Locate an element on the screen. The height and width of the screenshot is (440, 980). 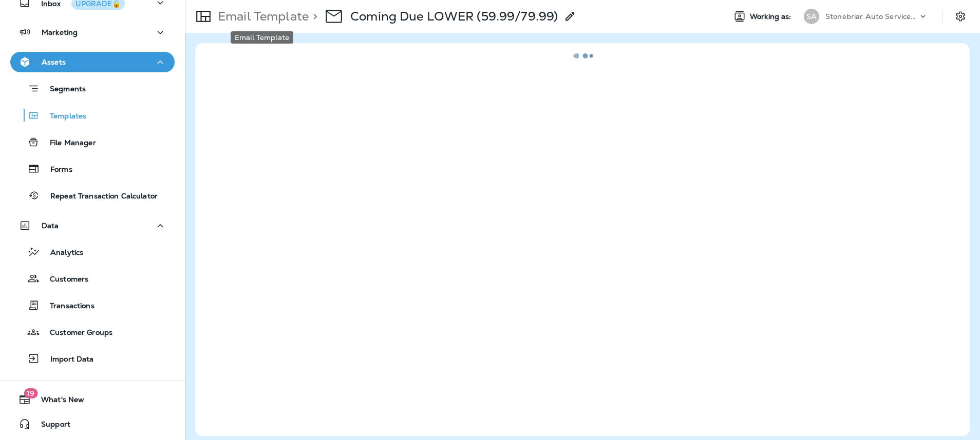
p: Customer Groups is located at coordinates (76, 333).